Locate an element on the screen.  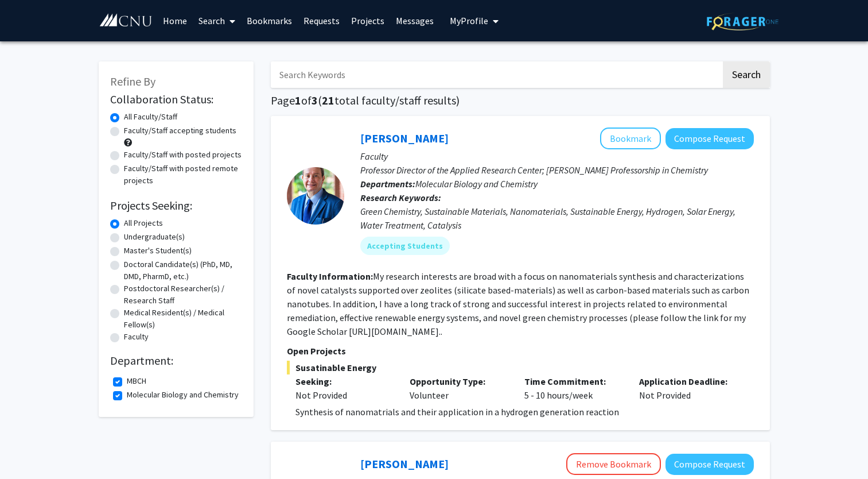
p: Seeking: is located at coordinates (345, 381).